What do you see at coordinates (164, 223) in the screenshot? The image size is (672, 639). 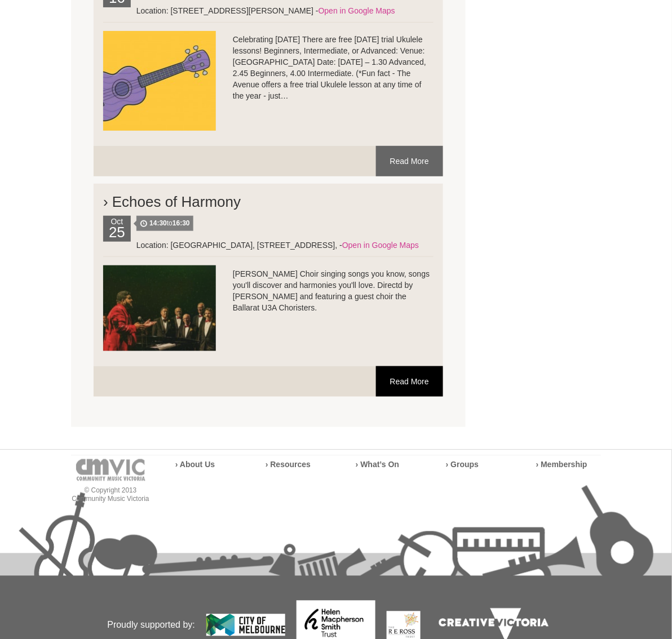 I see `span: to` at bounding box center [164, 223].